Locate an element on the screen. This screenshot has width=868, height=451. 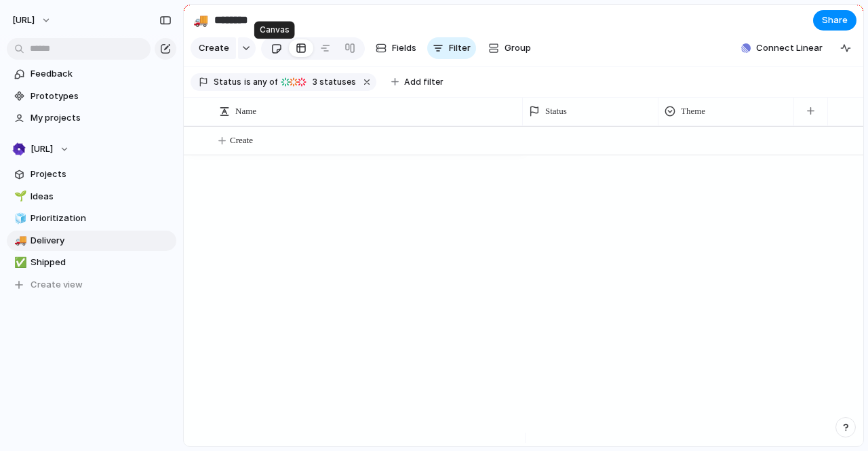
button: Share is located at coordinates (835, 20).